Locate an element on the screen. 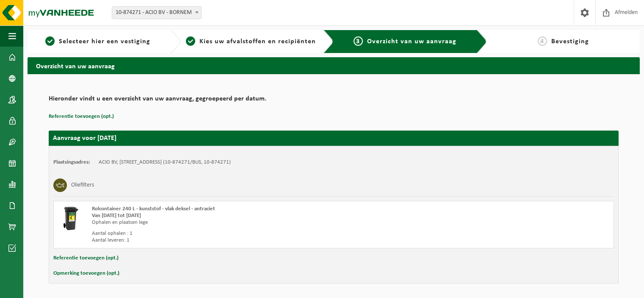 The width and height of the screenshot is (644, 298). span: Overzicht van uw aanvraag is located at coordinates (411, 42).